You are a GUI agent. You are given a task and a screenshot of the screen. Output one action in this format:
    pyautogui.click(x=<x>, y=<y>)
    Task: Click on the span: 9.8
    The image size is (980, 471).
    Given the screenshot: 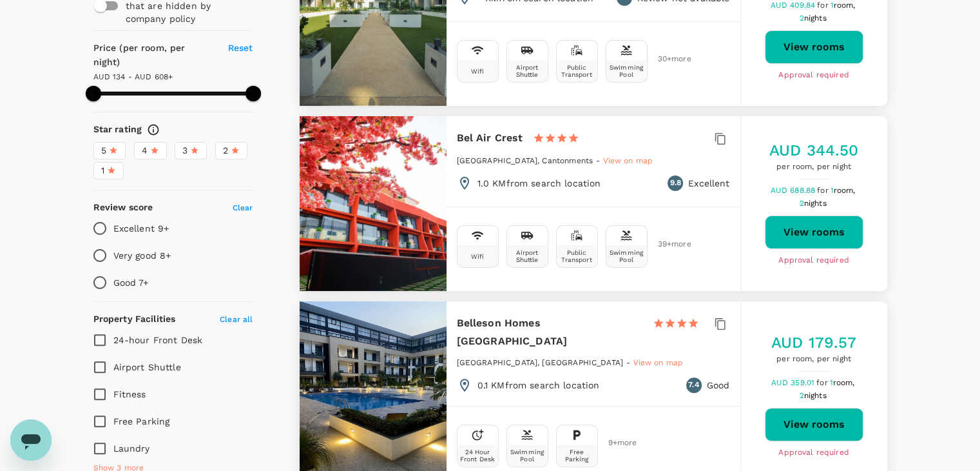 What is the action you would take?
    pyautogui.click(x=674, y=183)
    